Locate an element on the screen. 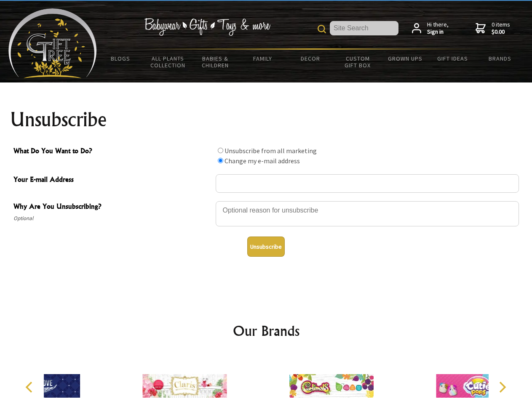 The width and height of the screenshot is (532, 404). img: product search is located at coordinates (322, 29).